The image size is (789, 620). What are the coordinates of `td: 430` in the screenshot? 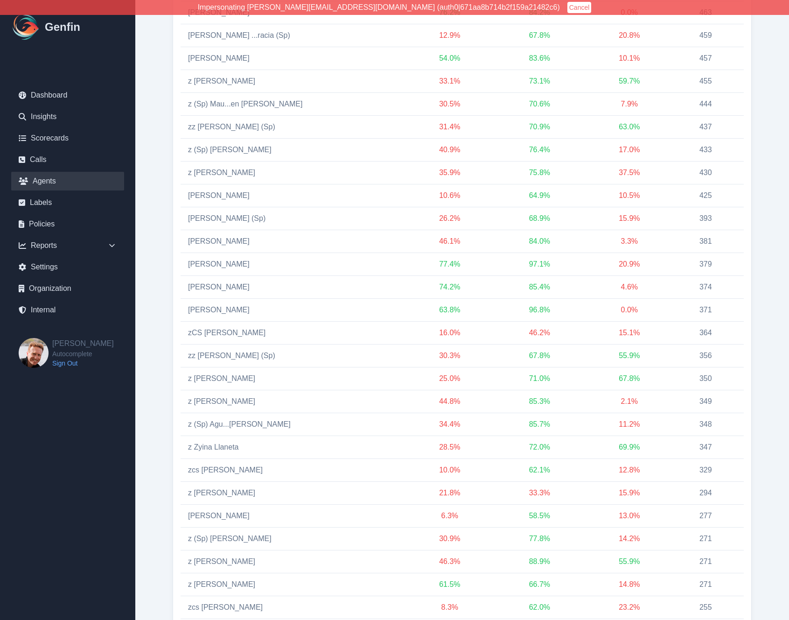 It's located at (705, 173).